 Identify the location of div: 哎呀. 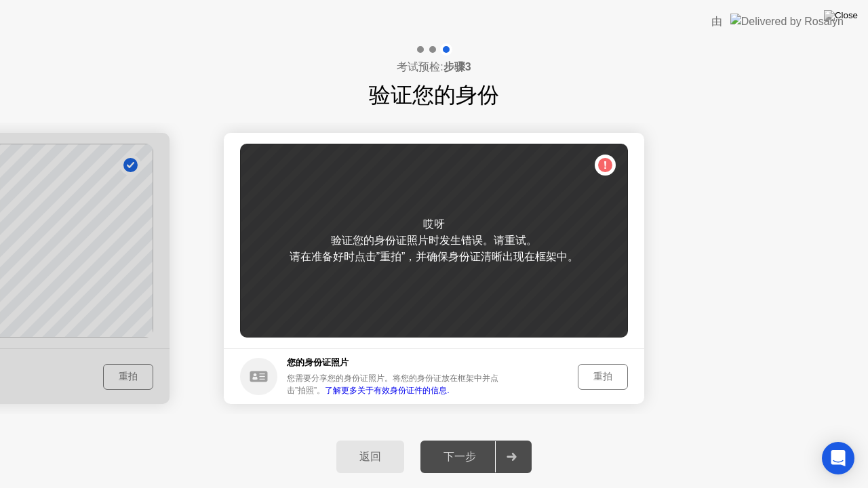
(434, 224).